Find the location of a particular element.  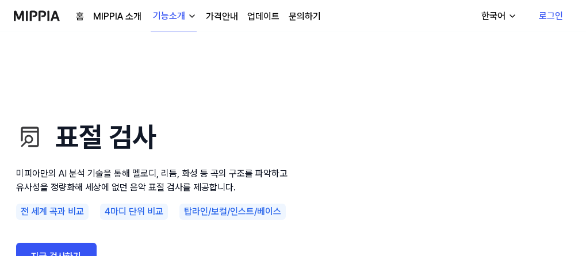

a: 가격안내 is located at coordinates (222, 17).